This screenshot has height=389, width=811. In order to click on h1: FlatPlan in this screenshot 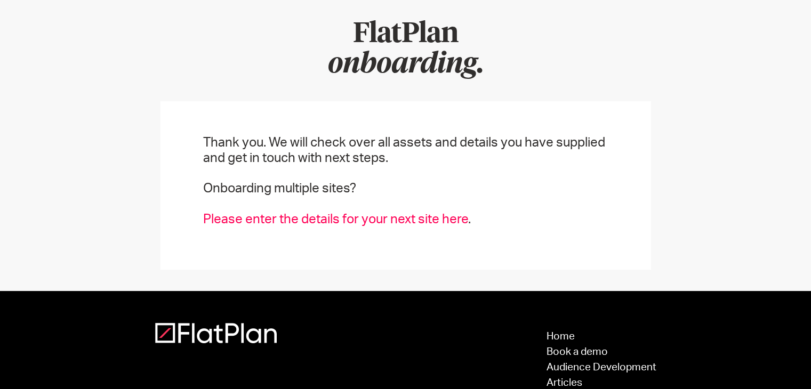, I will do `click(406, 50)`.